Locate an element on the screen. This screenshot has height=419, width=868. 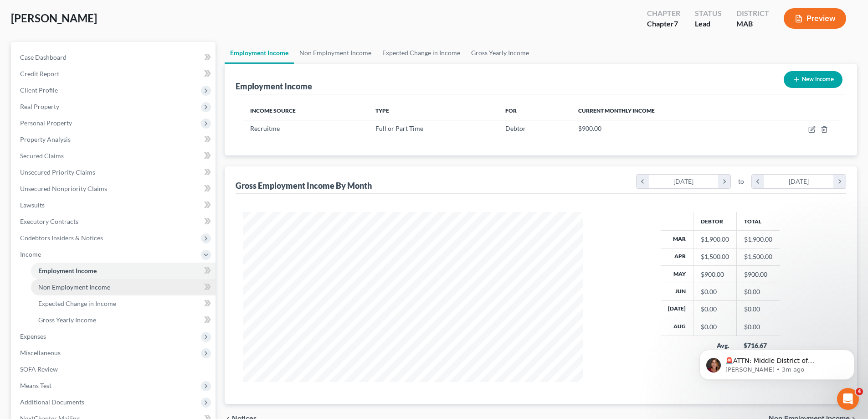
a: Unsecured Priority Claims is located at coordinates (113, 172).